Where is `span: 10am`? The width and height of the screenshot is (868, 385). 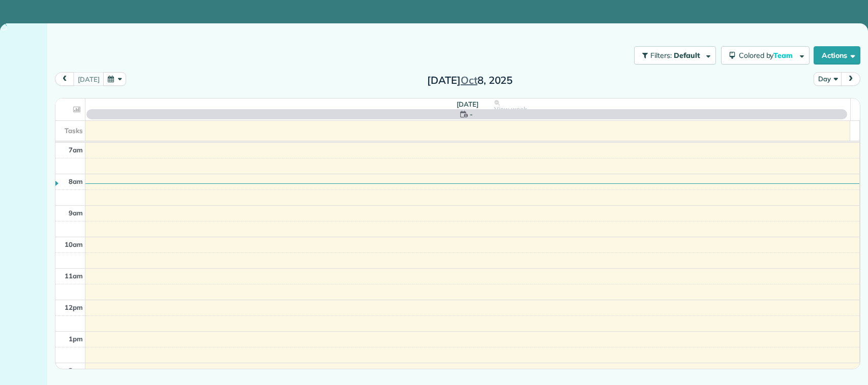 span: 10am is located at coordinates (74, 244).